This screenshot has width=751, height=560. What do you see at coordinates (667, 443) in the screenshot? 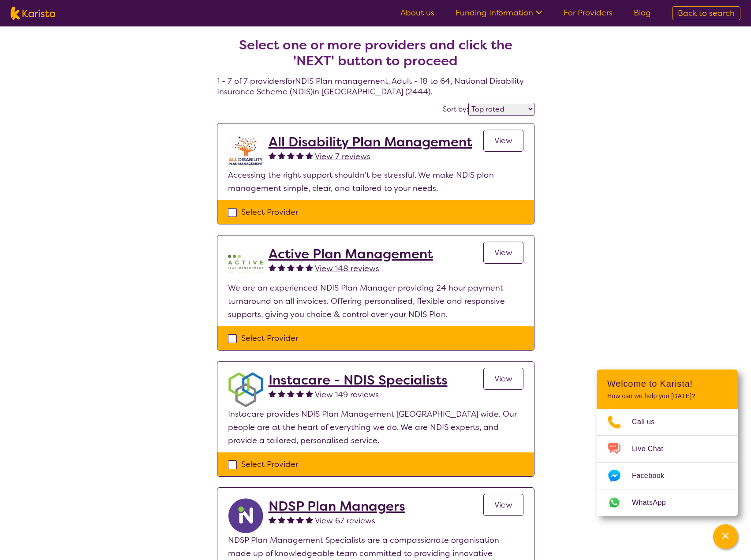
I see `div: Channel Menu` at bounding box center [667, 443].